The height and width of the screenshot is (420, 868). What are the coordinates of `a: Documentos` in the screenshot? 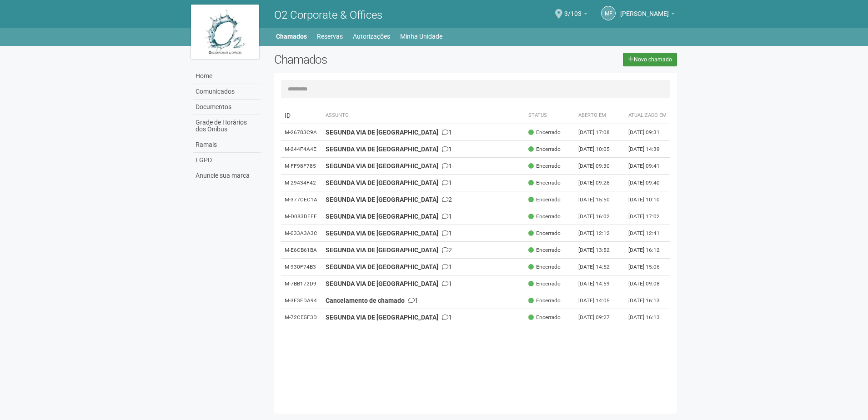 It's located at (227, 107).